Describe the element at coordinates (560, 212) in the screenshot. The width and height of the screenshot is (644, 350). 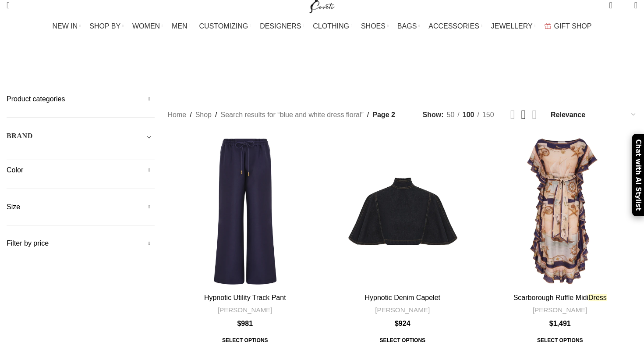
I see `a: Scarborough Ruffle Midi <em class="algolia-search-highlight">Dress</em>` at that location.